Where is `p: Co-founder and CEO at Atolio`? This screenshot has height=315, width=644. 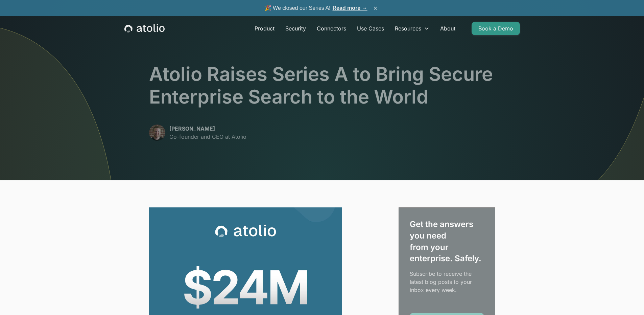 p: Co-founder and CEO at Atolio is located at coordinates (208, 137).